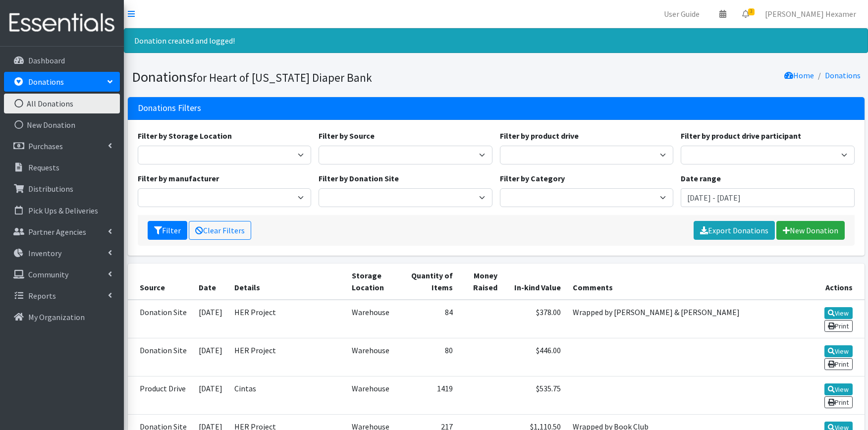  Describe the element at coordinates (347, 136) in the screenshot. I see `label: Filter by Source` at that location.